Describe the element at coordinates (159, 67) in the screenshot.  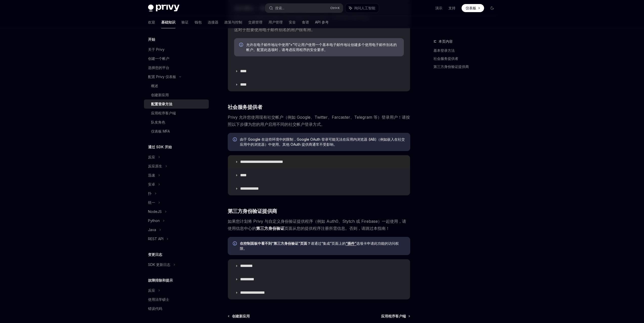
I see `font: 选择您的平台` at that location.